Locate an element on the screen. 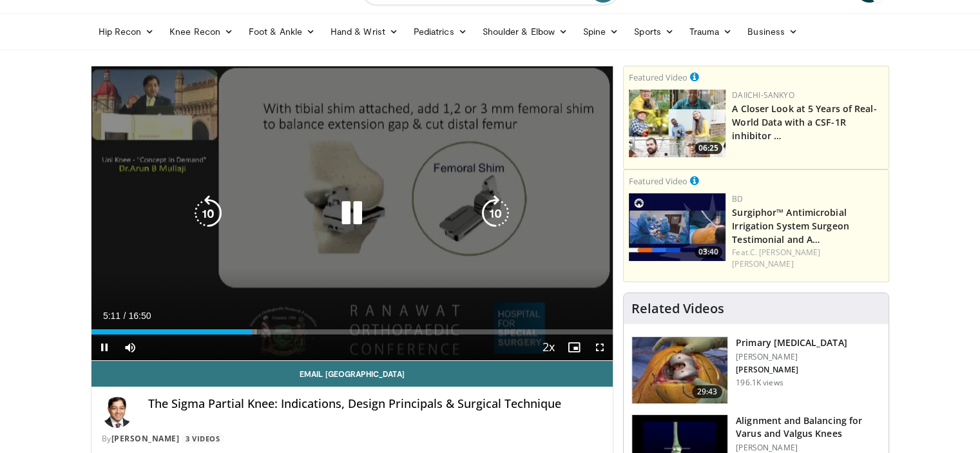 The image size is (980, 453). img: 70422da6-974a-44ac-bf9d-78c82a89d891.150x105_q85_crop-smart_upscale.jpg is located at coordinates (678, 226).